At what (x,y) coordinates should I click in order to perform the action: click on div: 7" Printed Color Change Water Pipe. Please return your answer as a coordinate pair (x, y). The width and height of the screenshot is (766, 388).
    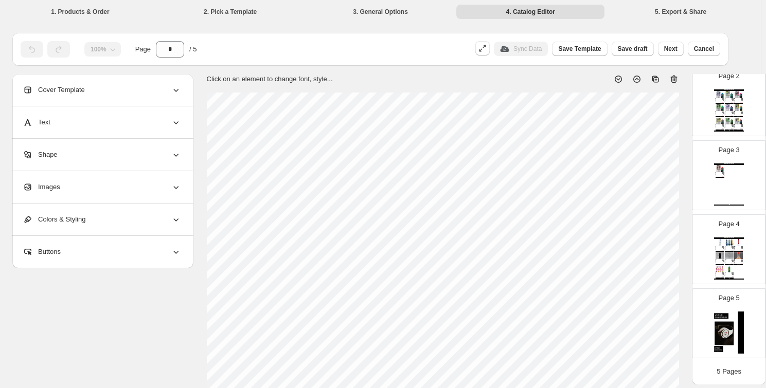
    Looking at the image, I should click on (737, 260).